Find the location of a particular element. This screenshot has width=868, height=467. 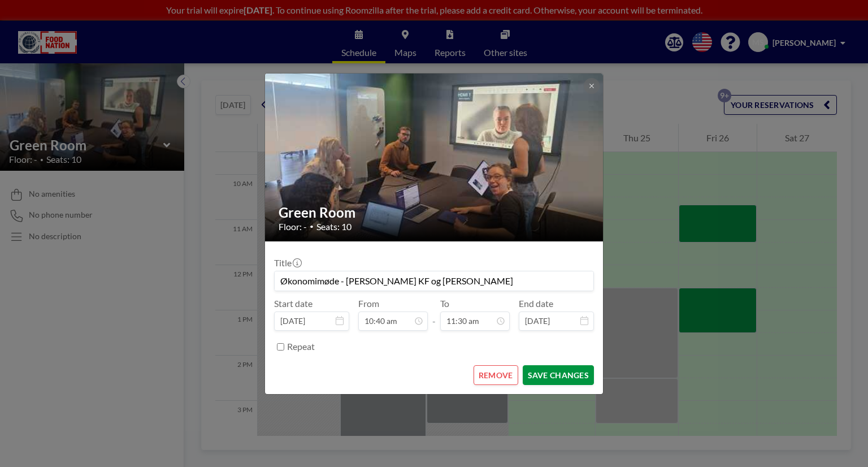

label: From is located at coordinates (368, 304).